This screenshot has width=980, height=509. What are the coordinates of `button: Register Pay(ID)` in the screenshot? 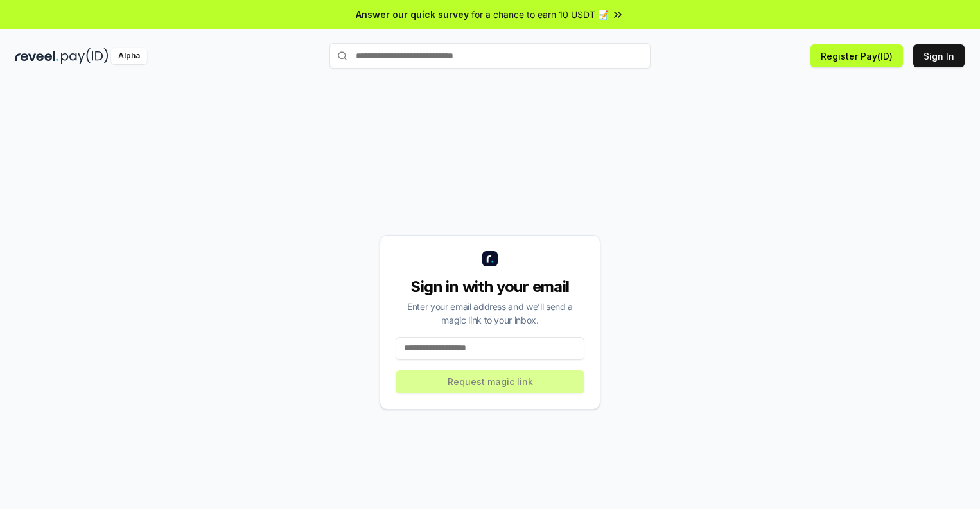 It's located at (857, 56).